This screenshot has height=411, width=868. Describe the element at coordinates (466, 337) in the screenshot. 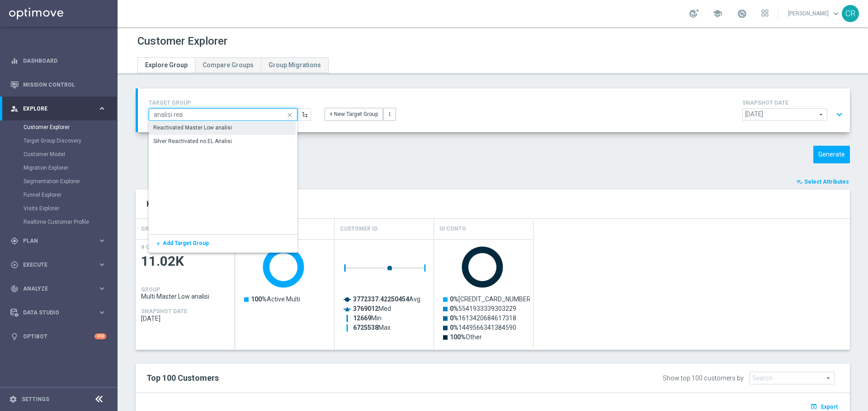

I see `text: Other` at that location.